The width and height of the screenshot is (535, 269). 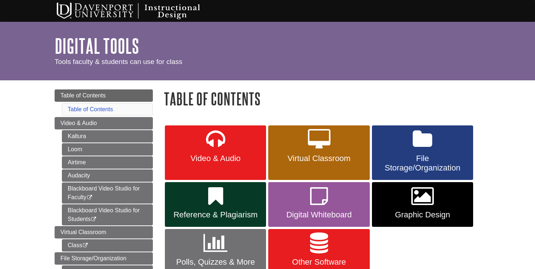 I want to click on a: Digital Whiteboard, so click(x=319, y=205).